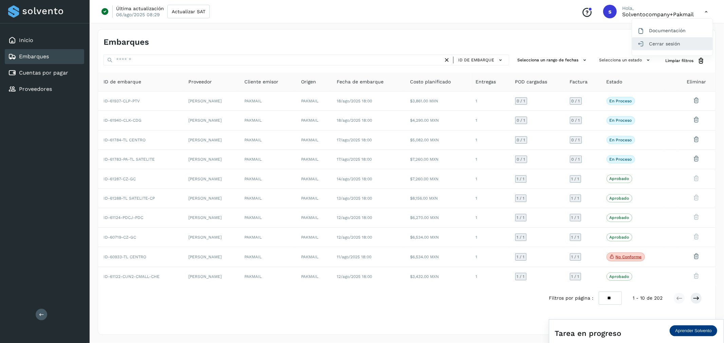 The width and height of the screenshot is (724, 343). What do you see at coordinates (44, 73) in the screenshot?
I see `div: Cuentas por pagar` at bounding box center [44, 73].